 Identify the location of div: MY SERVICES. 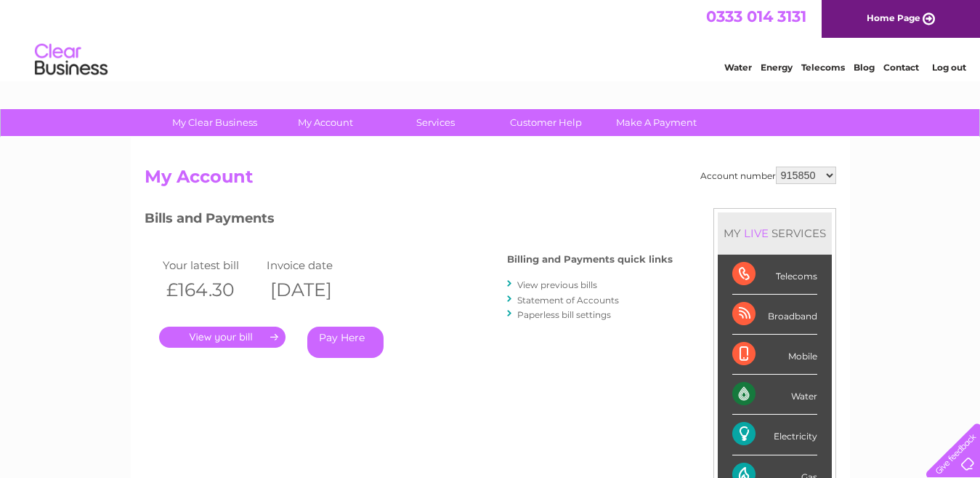
(774, 233).